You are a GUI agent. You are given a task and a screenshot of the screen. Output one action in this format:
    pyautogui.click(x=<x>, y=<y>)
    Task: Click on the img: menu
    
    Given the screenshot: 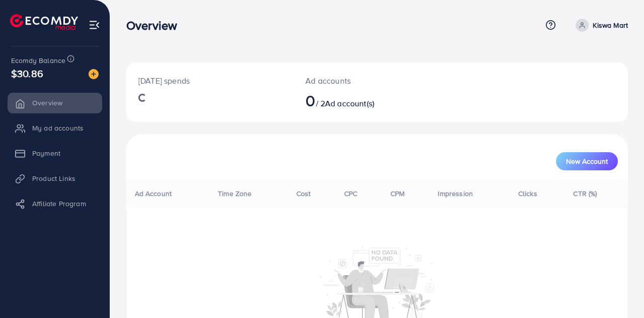 What is the action you would take?
    pyautogui.click(x=94, y=25)
    